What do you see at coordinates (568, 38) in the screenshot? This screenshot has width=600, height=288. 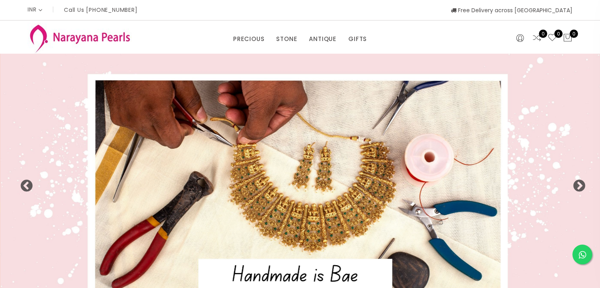 I see `button: 0` at bounding box center [568, 38].